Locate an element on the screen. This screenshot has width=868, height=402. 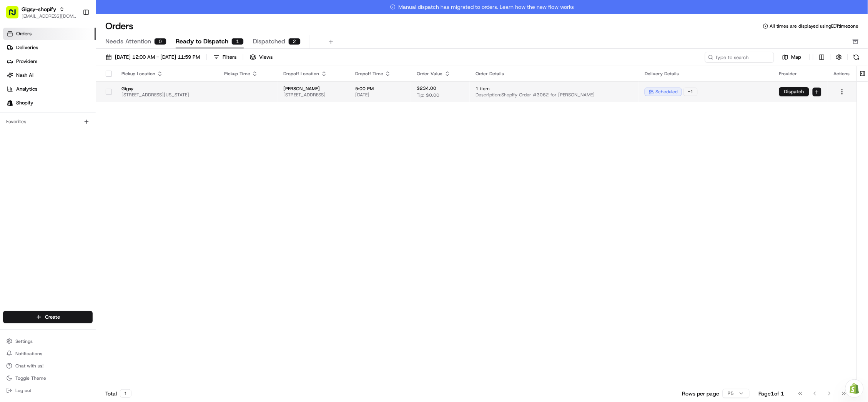
a: Analytics is located at coordinates (49, 89).